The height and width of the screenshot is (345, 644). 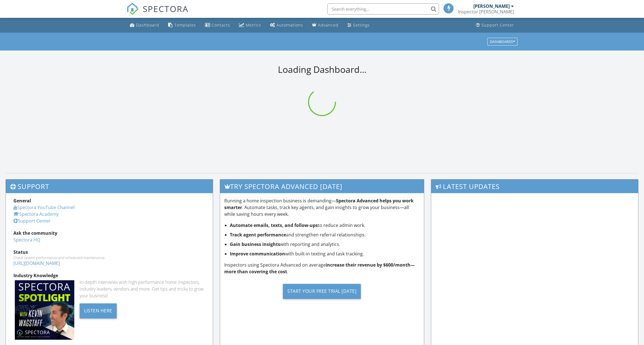 I want to click on h3: Latest Updates, so click(x=534, y=186).